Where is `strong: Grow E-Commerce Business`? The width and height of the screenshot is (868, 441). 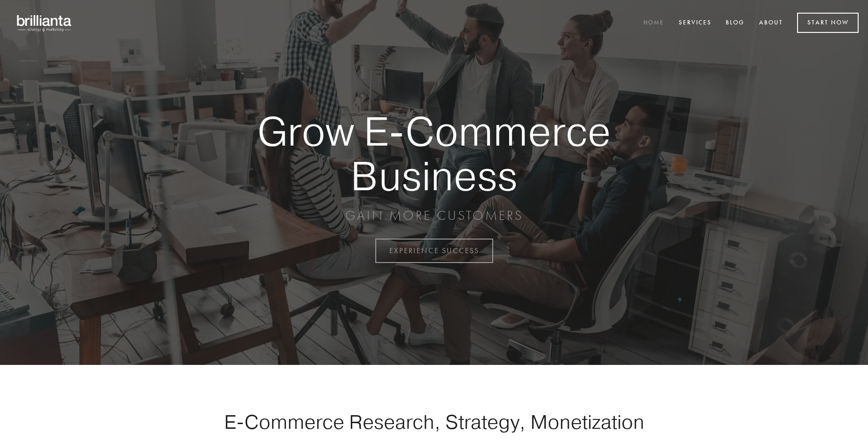 strong: Grow E-Commerce Business is located at coordinates (434, 153).